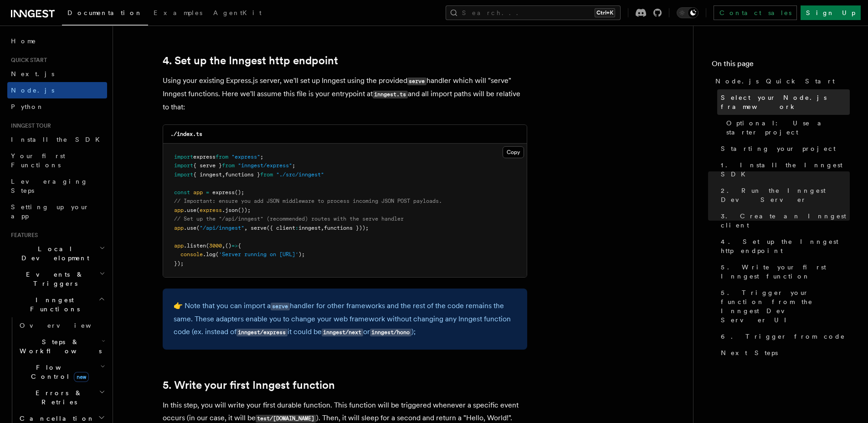  Describe the element at coordinates (391, 332) in the screenshot. I see `code: inngest/hono` at that location.